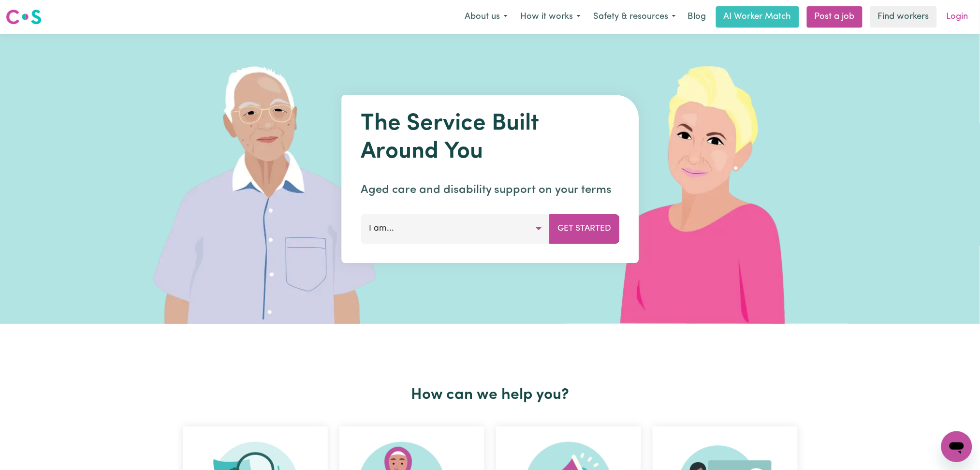  Describe the element at coordinates (23, 17) in the screenshot. I see `a: Careseekers logo` at that location.